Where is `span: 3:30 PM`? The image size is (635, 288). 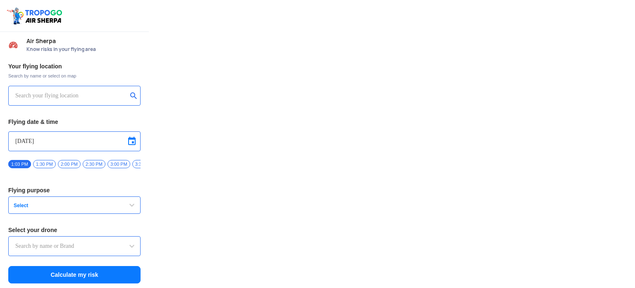
span: 3:30 PM is located at coordinates (144, 164).